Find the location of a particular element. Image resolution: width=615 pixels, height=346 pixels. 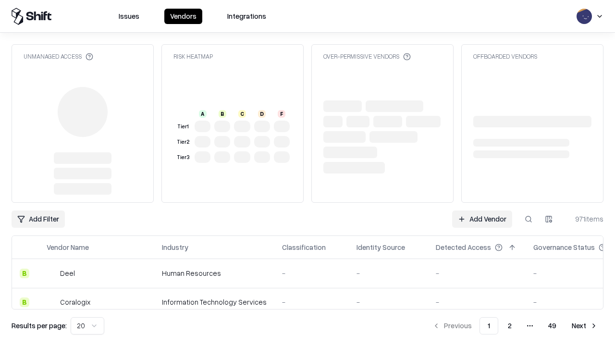

div: Coralogix is located at coordinates (75, 302).